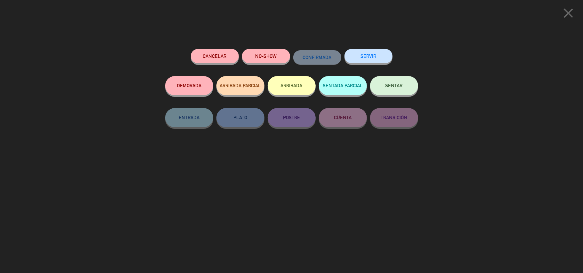 The width and height of the screenshot is (583, 273). Describe the element at coordinates (241, 86) in the screenshot. I see `button: ARRIBADA PARCIAL` at that location.